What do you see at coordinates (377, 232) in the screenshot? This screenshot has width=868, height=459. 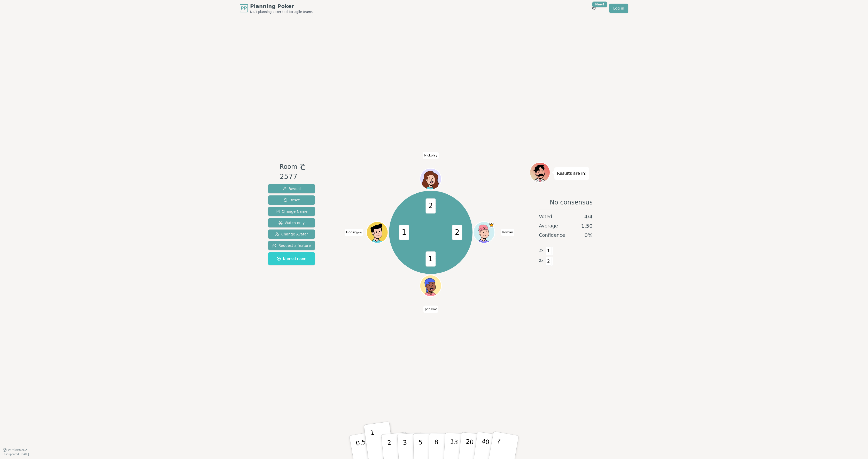 I see `button: Click to change your avatar` at bounding box center [377, 232].